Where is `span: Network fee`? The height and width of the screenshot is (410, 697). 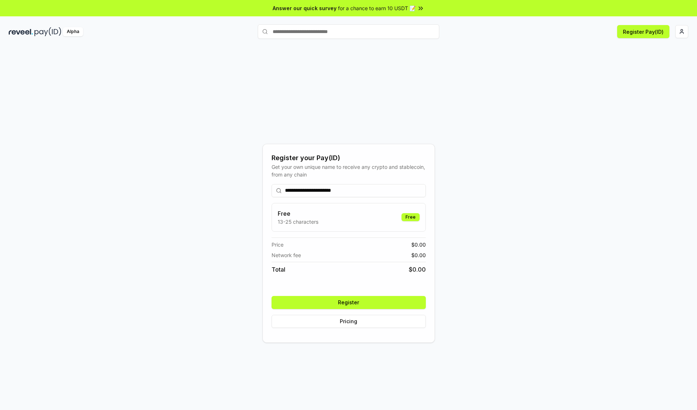
span: Network fee is located at coordinates (286, 255).